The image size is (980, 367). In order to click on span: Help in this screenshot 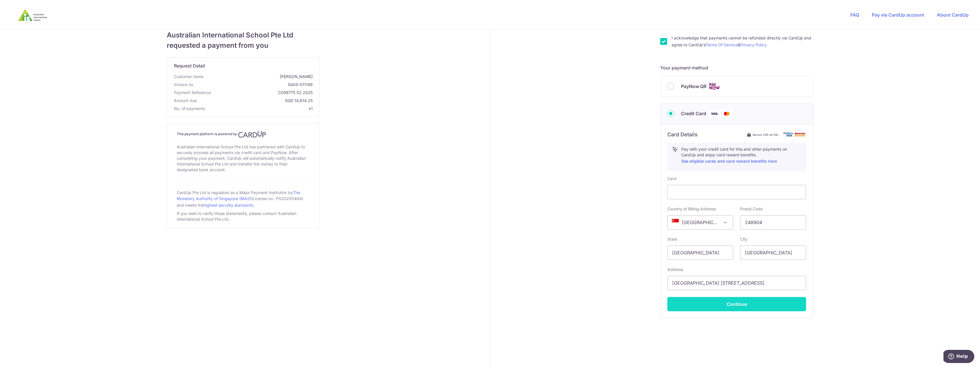, I will do `click(18, 7)`.